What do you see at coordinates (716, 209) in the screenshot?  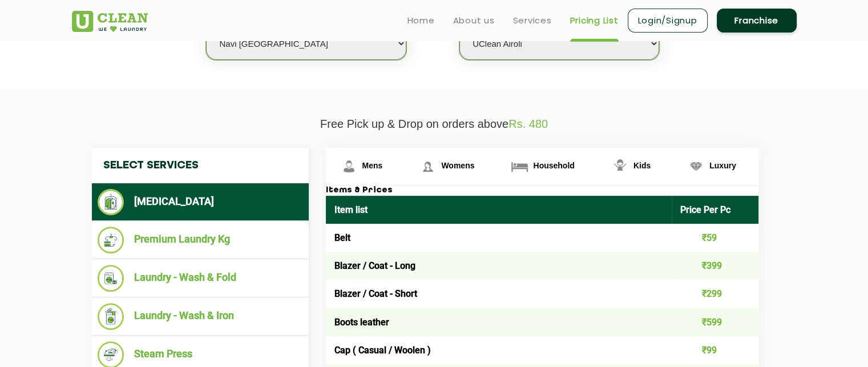 I see `th: Price Per Pc` at bounding box center [716, 209].